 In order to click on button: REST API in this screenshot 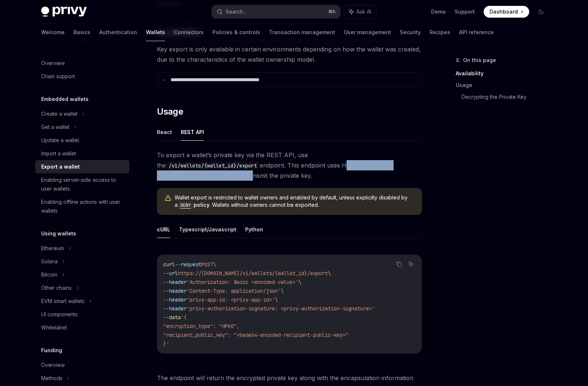, I will do `click(192, 132)`.